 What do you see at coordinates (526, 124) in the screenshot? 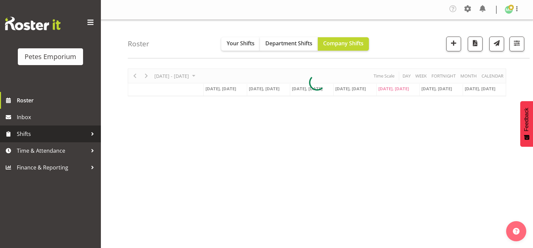
I see `button: Feedback - Show survey` at bounding box center [526, 124].